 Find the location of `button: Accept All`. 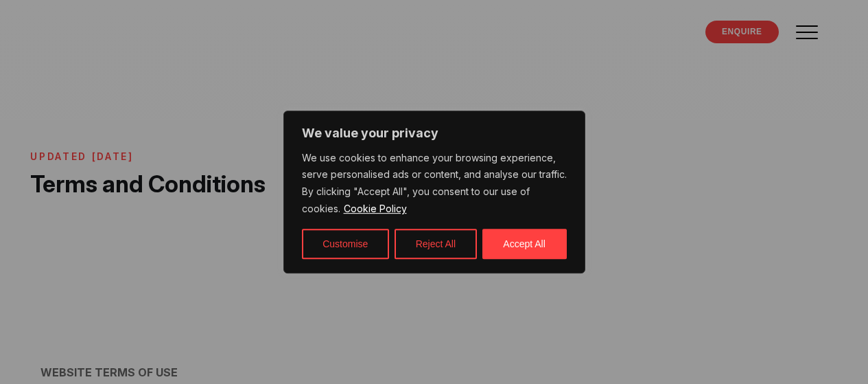

button: Accept All is located at coordinates (525, 244).